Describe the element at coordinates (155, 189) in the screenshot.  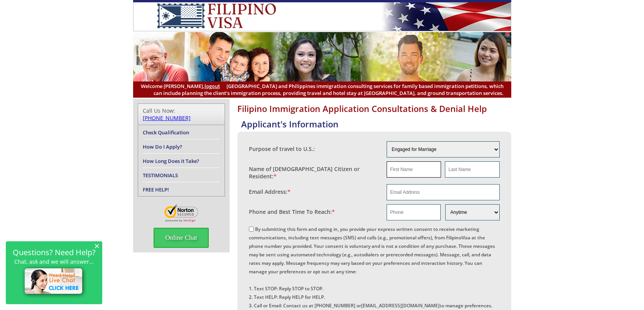
I see `a: FREE HELP!` at that location.